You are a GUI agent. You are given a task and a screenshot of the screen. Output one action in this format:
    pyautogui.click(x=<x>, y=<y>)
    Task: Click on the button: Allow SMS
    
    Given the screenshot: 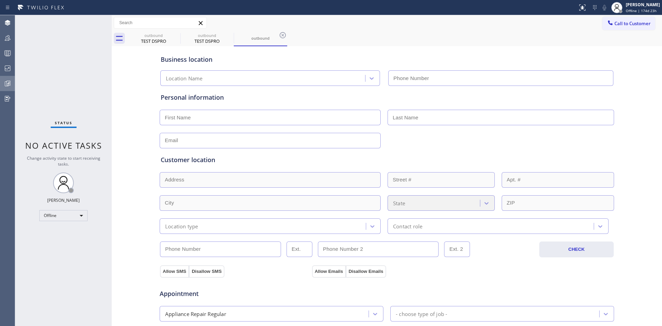 What is the action you would take?
    pyautogui.click(x=175, y=271)
    